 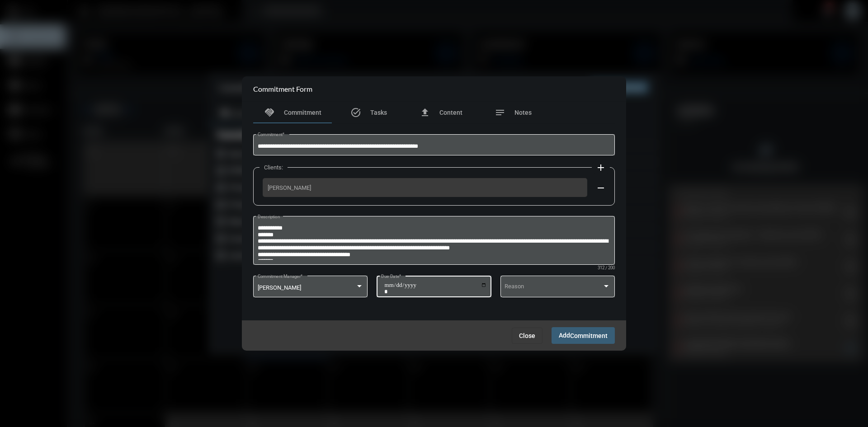 What do you see at coordinates (282, 88) in the screenshot?
I see `h2: Commitment Form` at bounding box center [282, 88].